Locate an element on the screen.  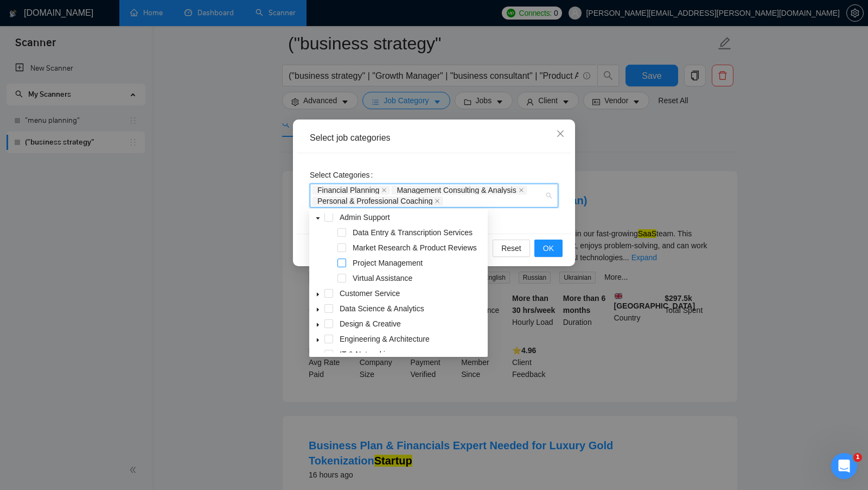
label: Select Categories is located at coordinates (343, 175).